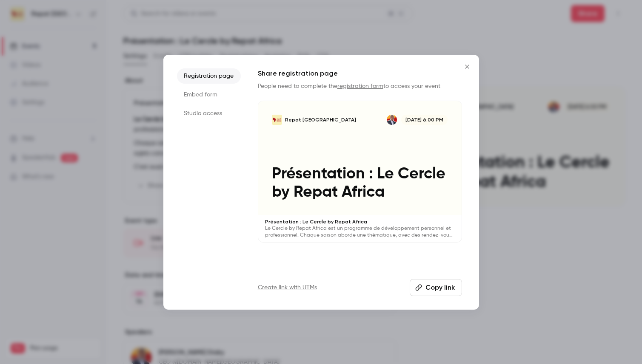 The image size is (642, 364). Describe the element at coordinates (209, 113) in the screenshot. I see `li: Studio access` at that location.